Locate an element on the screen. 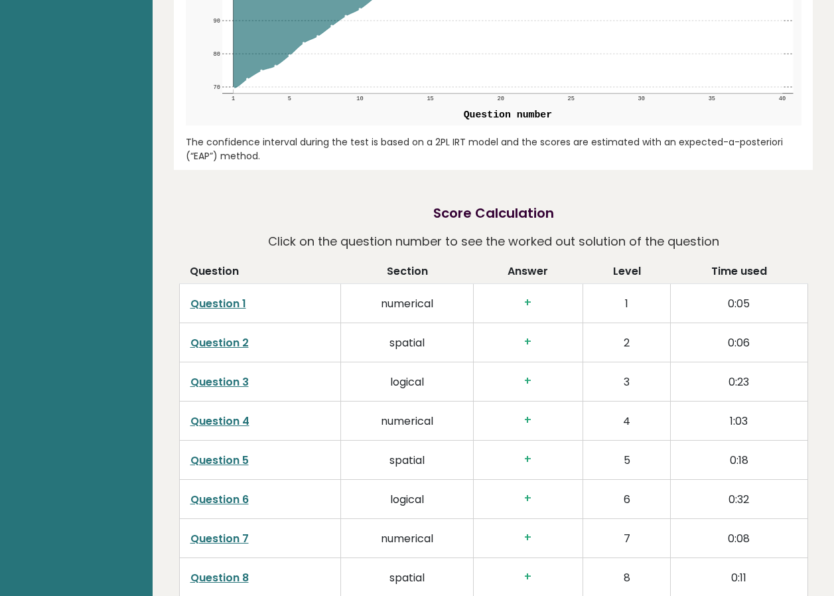  td: 0:05 is located at coordinates (739, 303).